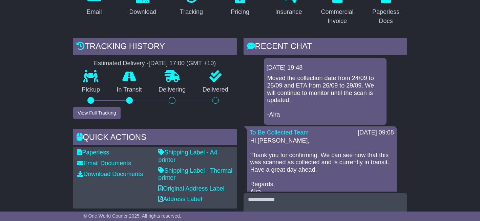  I want to click on div: Download, so click(142, 12).